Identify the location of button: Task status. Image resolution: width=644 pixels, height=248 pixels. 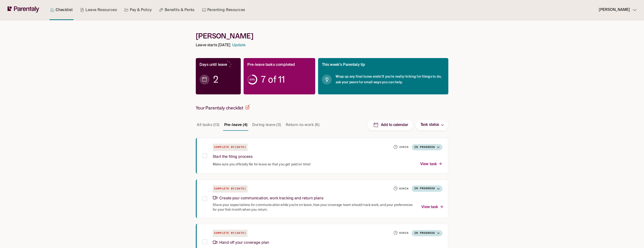
(432, 125).